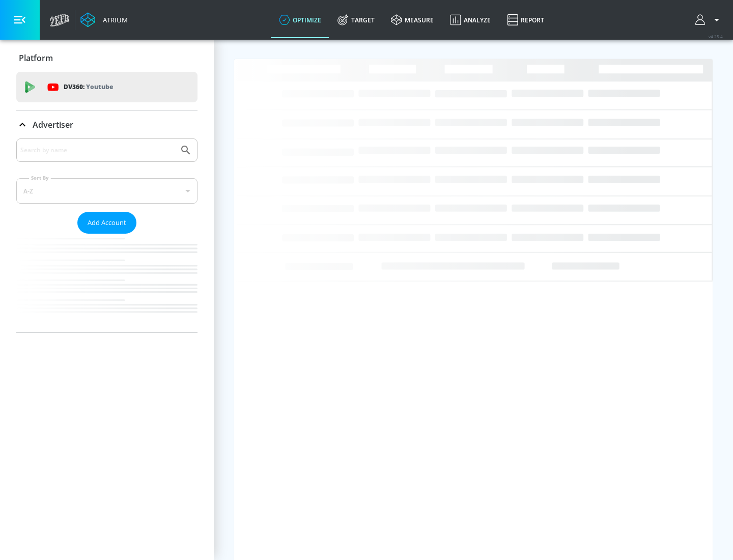 The width and height of the screenshot is (733, 560). Describe the element at coordinates (525, 20) in the screenshot. I see `a: Report` at that location.